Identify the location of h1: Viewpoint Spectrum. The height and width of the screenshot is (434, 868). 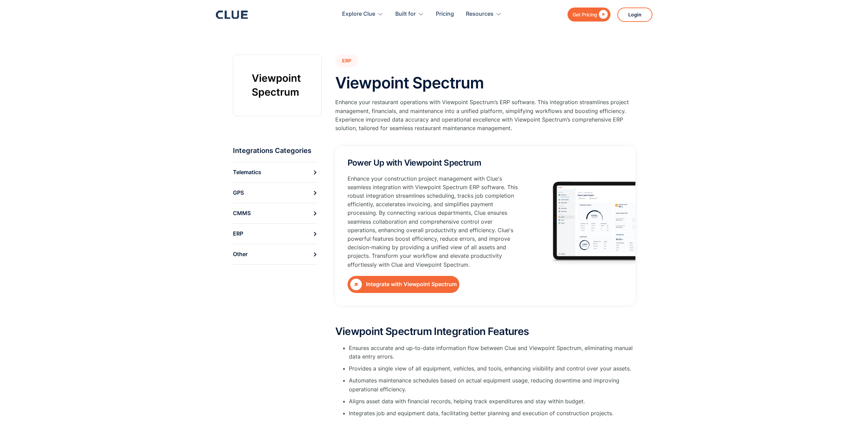
(410, 83).